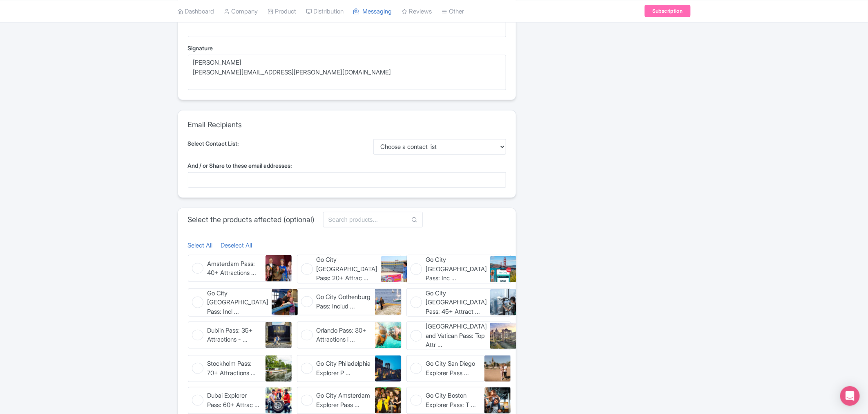  What do you see at coordinates (503, 336) in the screenshot?
I see `img: Rome and Vatican Pass: Top Attractions including Colosseum` at bounding box center [503, 336].